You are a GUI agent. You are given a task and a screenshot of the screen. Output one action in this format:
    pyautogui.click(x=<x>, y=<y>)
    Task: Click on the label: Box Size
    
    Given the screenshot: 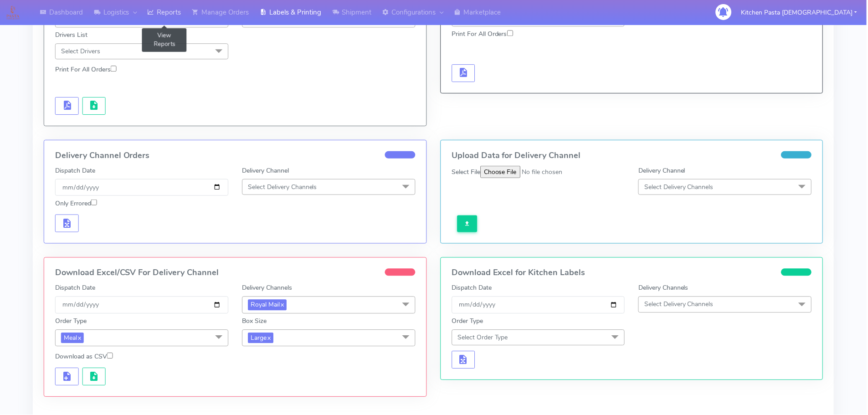 What is the action you would take?
    pyautogui.click(x=255, y=321)
    